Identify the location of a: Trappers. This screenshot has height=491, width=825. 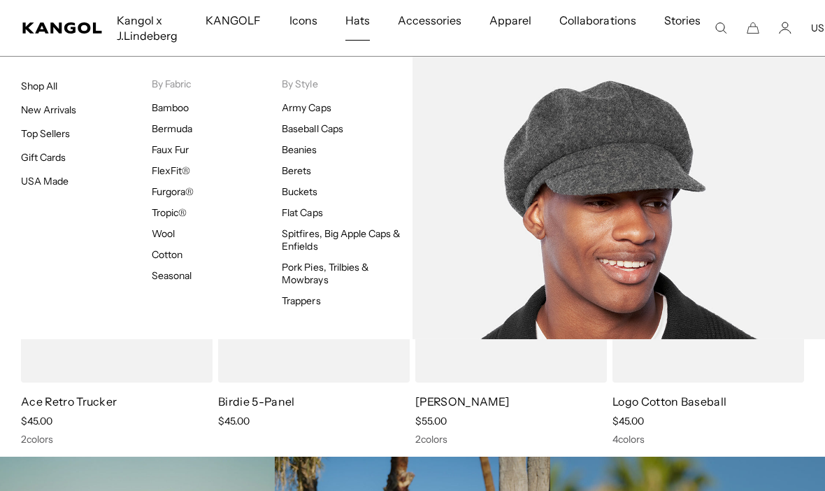
(301, 301).